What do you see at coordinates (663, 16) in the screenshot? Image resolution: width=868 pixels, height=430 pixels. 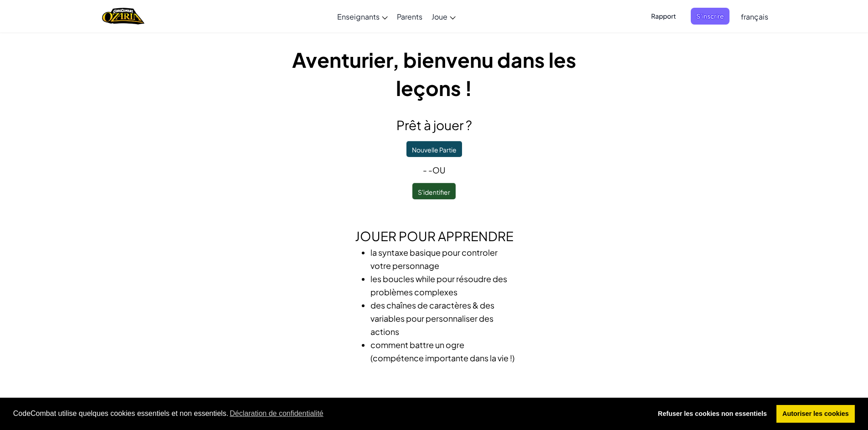 I see `font: Rapport` at bounding box center [663, 16].